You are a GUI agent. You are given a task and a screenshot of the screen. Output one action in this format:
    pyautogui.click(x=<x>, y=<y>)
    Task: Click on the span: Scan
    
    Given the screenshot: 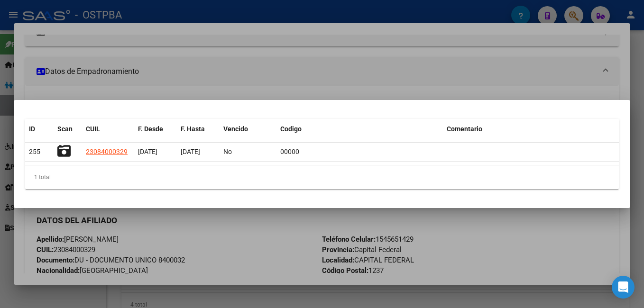 What is the action you would take?
    pyautogui.click(x=65, y=129)
    